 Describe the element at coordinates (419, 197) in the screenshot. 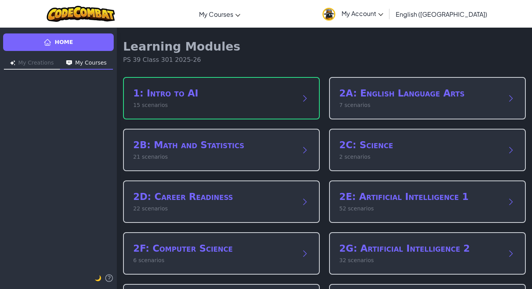

I see `h2: 2E: Artificial Intelligence 1` at that location.